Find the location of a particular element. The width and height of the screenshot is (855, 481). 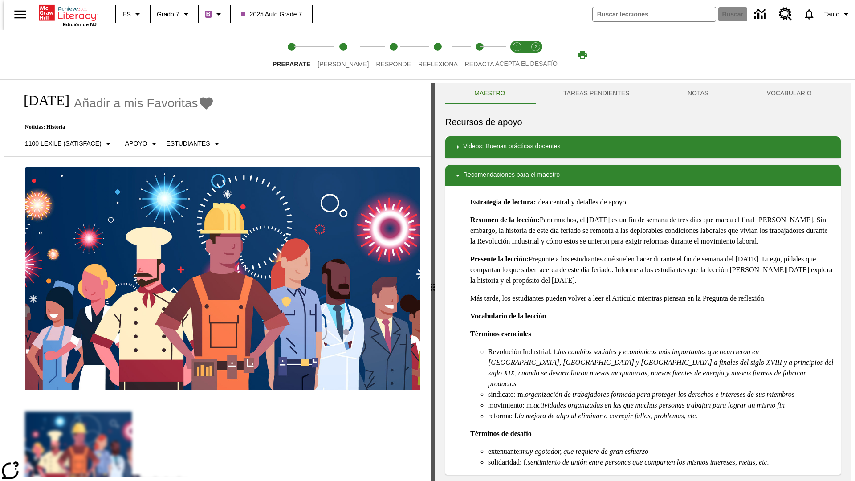

div: reading is located at coordinates (217, 280).